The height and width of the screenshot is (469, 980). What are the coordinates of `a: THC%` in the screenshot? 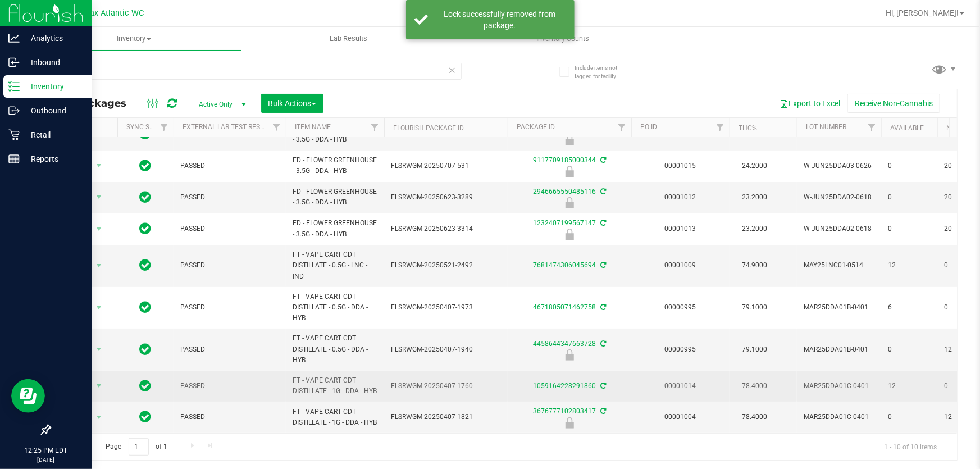 It's located at (747, 128).